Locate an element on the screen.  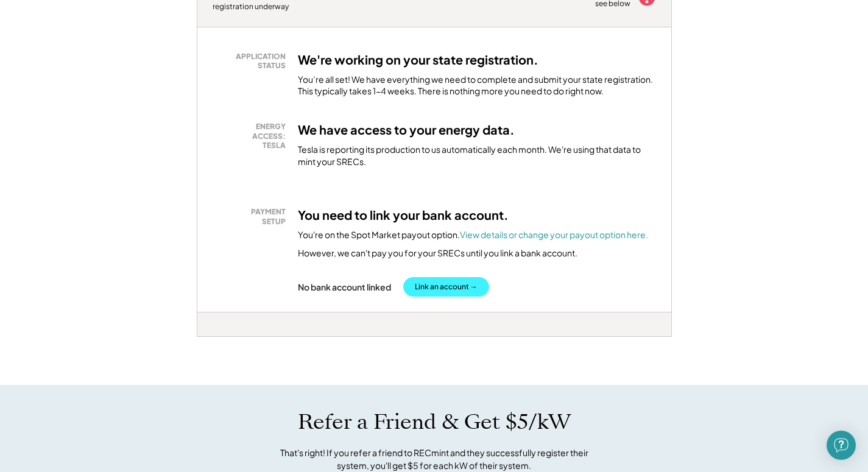
h3: You need to link your bank account. is located at coordinates (403, 215).